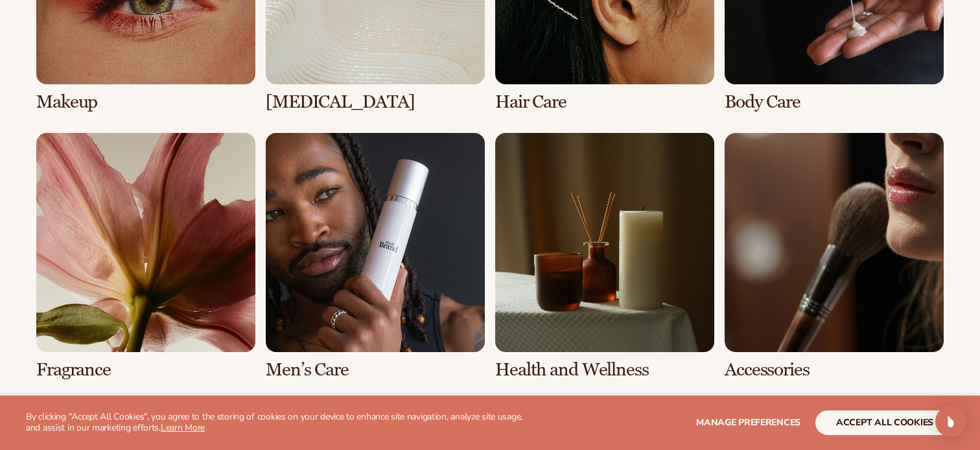 This screenshot has width=980, height=450. What do you see at coordinates (605, 101) in the screenshot?
I see `h3: Hair Care` at bounding box center [605, 101].